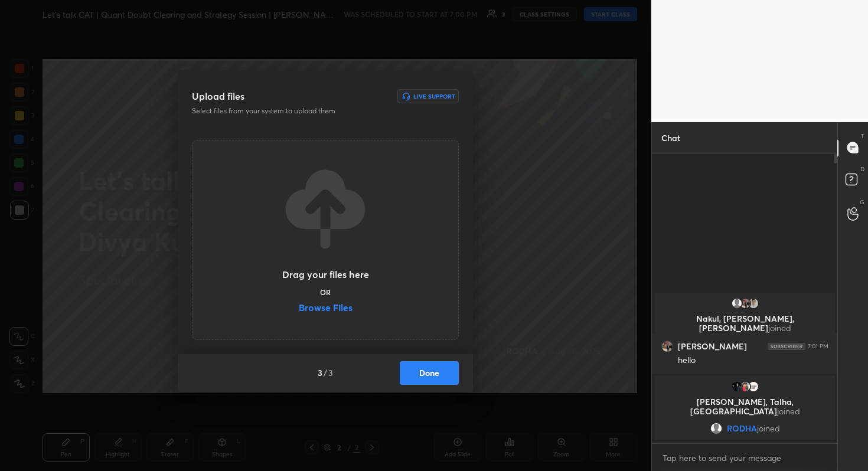 The width and height of the screenshot is (868, 471). Describe the element at coordinates (863, 136) in the screenshot. I see `p: T` at that location.